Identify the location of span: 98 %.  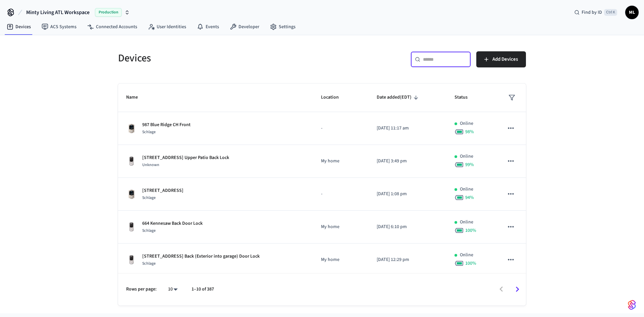
(470, 132).